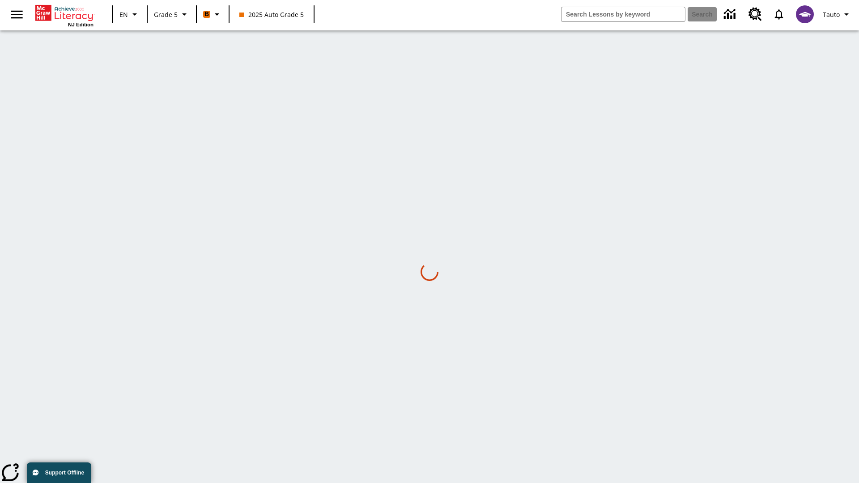 The height and width of the screenshot is (483, 859). Describe the element at coordinates (805, 14) in the screenshot. I see `img: avatar image` at that location.